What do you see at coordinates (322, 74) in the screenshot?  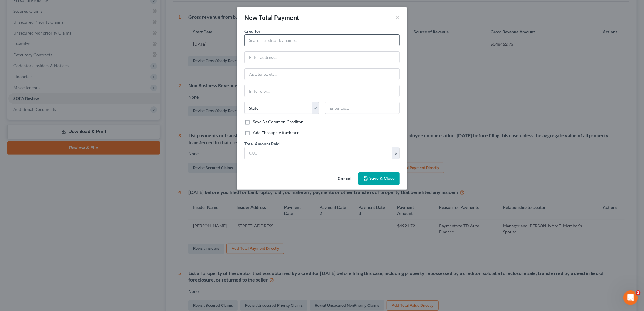 I see `input: Apt, Suite, etc...` at bounding box center [322, 74].